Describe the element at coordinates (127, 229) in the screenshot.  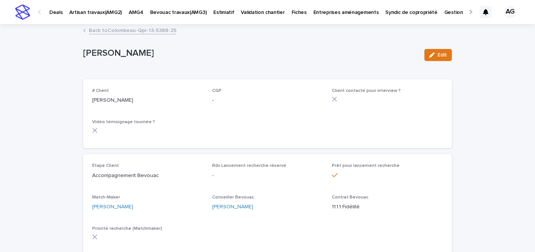
I see `span: Priorité recherche (Matchmaker)` at that location.